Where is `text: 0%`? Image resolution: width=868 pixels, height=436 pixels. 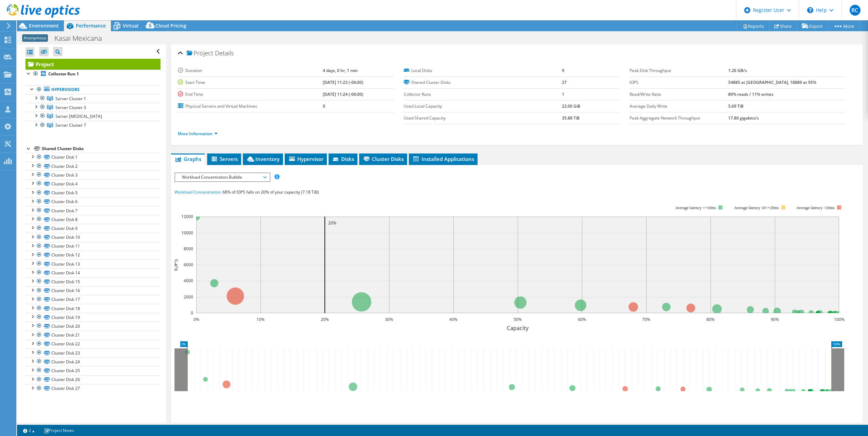 text: 0% is located at coordinates (196, 320).